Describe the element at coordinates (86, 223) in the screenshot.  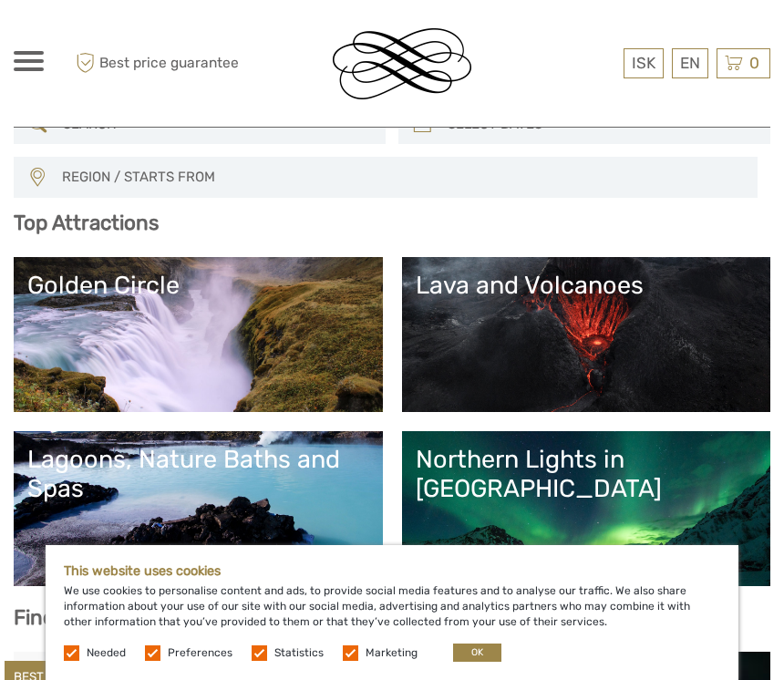
I see `b: Top Attractions` at that location.